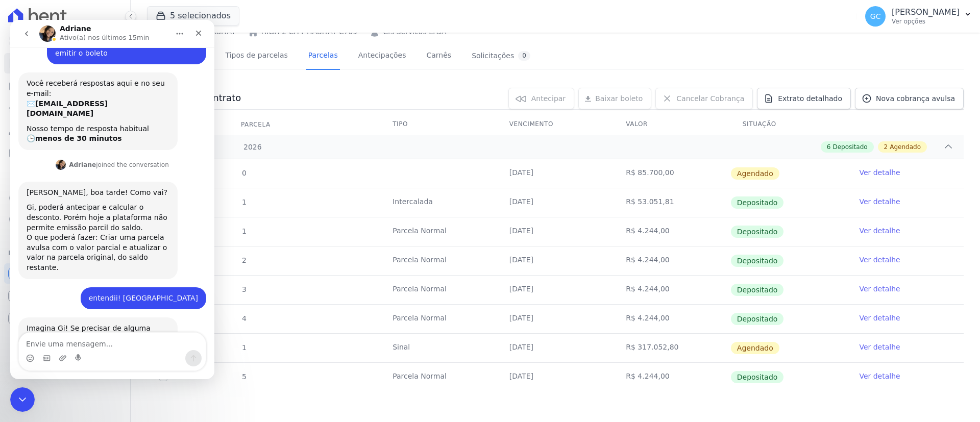 This screenshot has height=422, width=980. I want to click on a: Extrato detalhado, so click(804, 99).